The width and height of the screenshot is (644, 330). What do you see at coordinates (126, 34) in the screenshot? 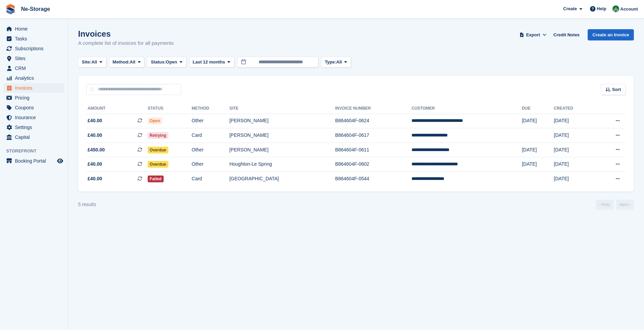
I see `h1: Invoices` at bounding box center [126, 34].